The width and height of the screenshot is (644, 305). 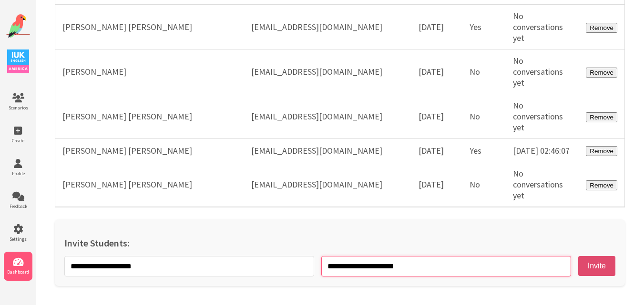 What do you see at coordinates (18, 108) in the screenshot?
I see `span: Scenarios` at bounding box center [18, 108].